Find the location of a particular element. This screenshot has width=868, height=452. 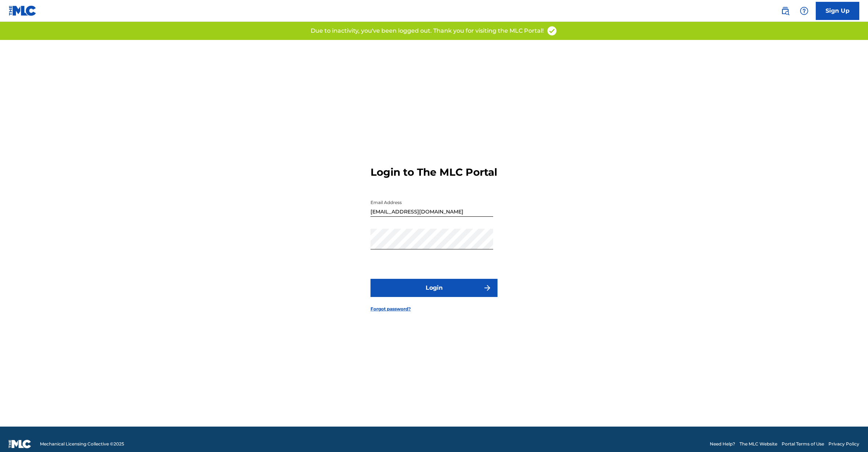

a: Need Help? is located at coordinates (723, 444).